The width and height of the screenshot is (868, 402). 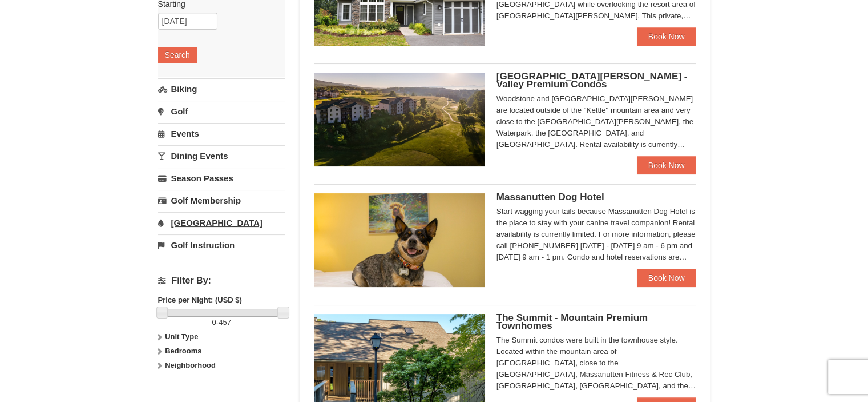 What do you see at coordinates (596, 234) in the screenshot?
I see `div: Start wagging your tails because Massanutten Dog Hotel is the place to stay with your canine trav...` at bounding box center [596, 234].